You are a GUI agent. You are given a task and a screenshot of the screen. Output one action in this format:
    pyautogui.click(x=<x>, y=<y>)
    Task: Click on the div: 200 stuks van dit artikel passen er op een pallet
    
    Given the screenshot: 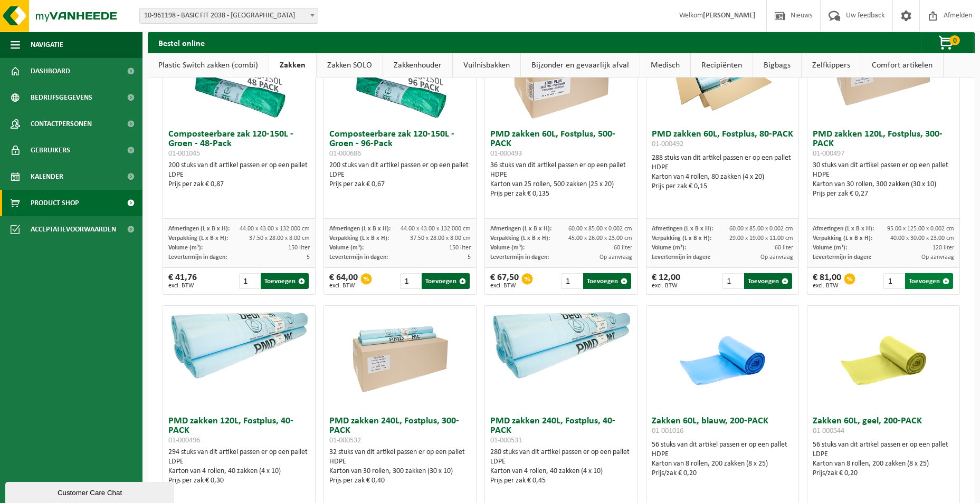 What is the action you would take?
    pyautogui.click(x=239, y=175)
    